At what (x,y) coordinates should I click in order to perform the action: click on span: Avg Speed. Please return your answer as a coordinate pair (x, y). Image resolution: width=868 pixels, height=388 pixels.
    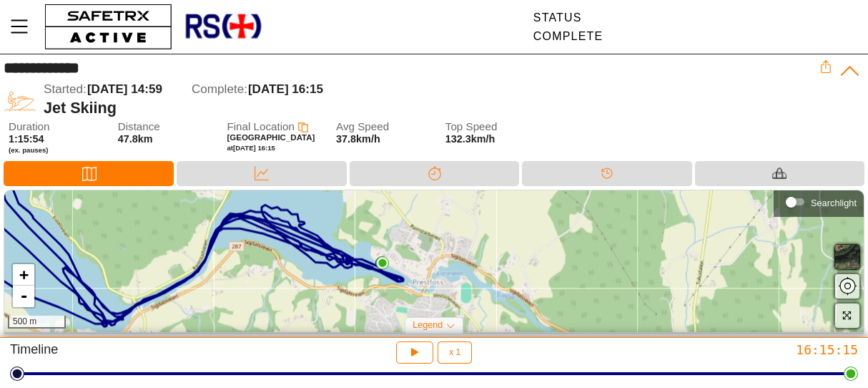
    Looking at the image, I should click on (382, 127).